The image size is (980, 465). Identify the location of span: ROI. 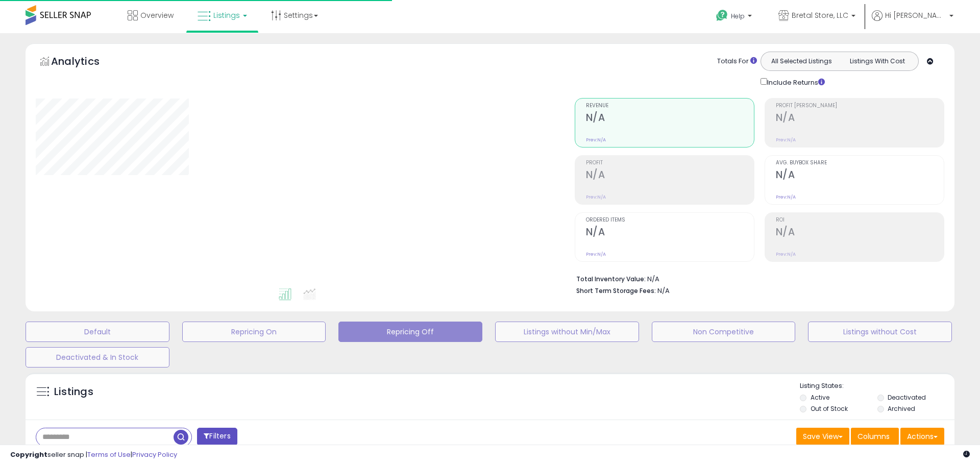
(859, 220).